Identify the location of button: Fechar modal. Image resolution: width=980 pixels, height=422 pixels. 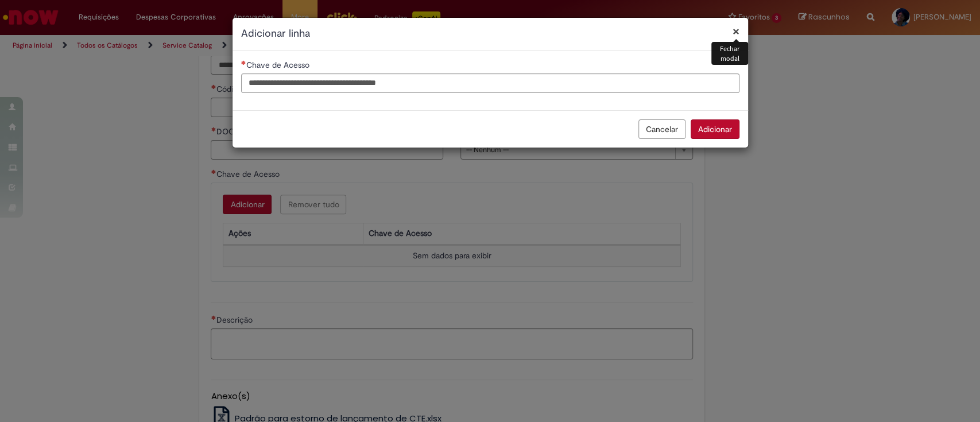
(736, 31).